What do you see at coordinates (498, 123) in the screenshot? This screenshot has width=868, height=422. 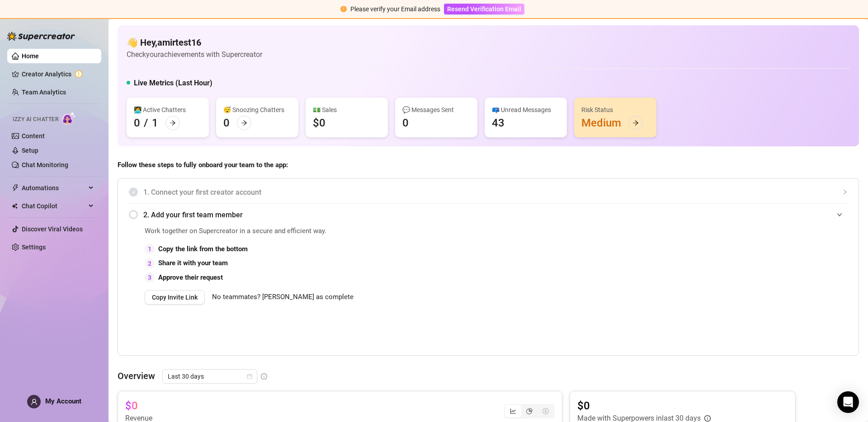 I see `div: 43` at bounding box center [498, 123].